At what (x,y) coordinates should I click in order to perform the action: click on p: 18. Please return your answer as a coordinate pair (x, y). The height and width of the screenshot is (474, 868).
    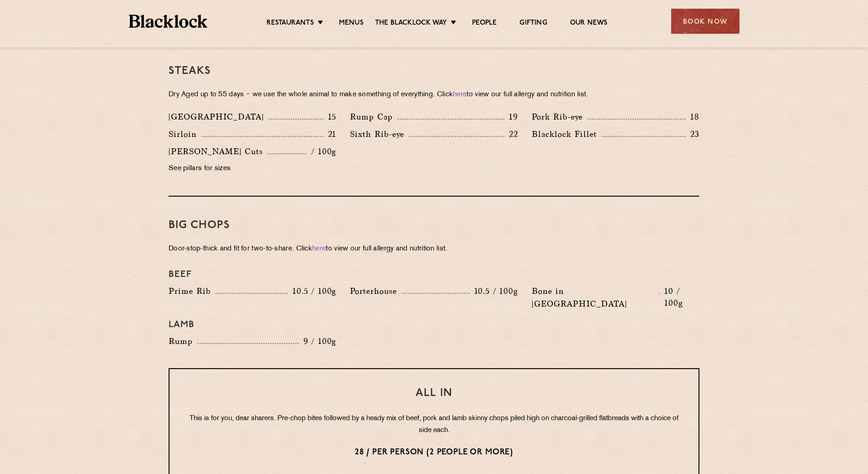
    Looking at the image, I should click on (693, 116).